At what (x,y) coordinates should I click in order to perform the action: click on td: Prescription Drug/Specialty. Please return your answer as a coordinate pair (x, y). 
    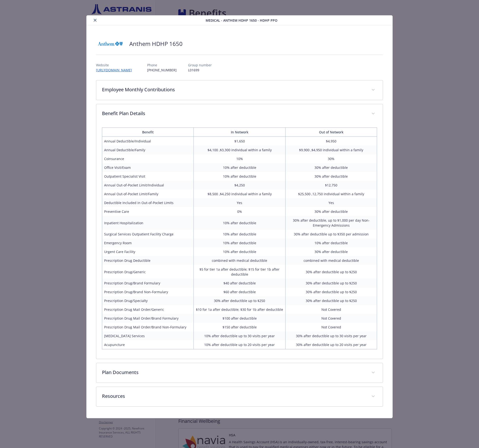
    Looking at the image, I should click on (148, 301).